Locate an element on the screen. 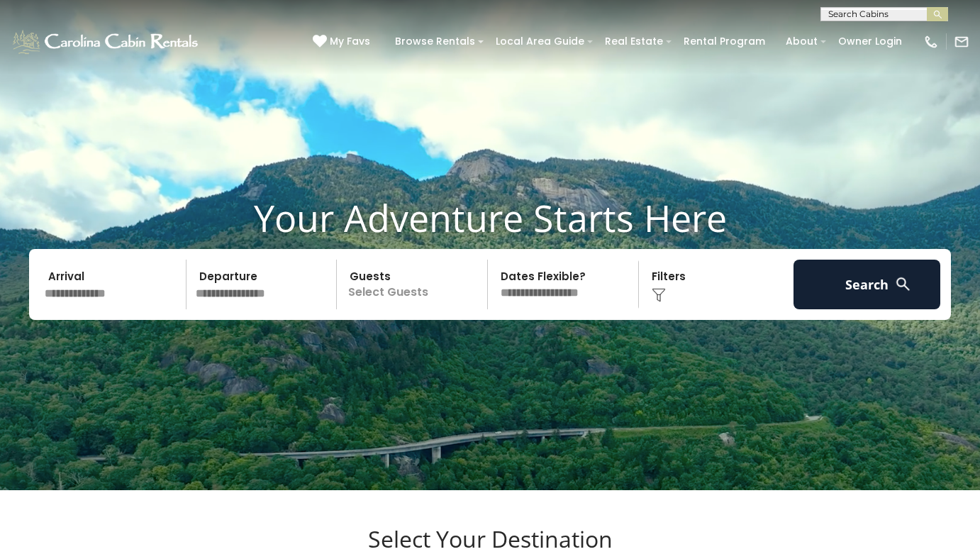 The height and width of the screenshot is (559, 980). img: search-regular-white.png is located at coordinates (903, 284).